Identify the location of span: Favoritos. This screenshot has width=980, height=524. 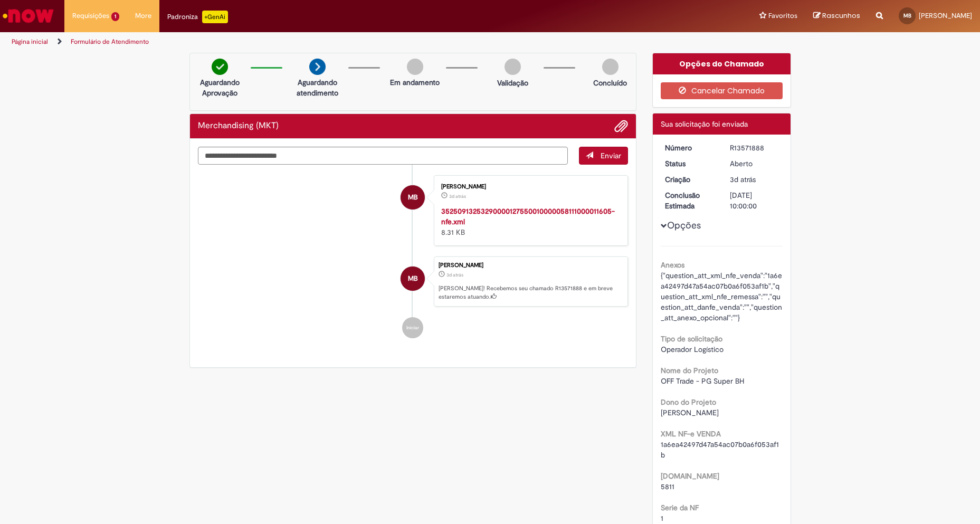
(783, 16).